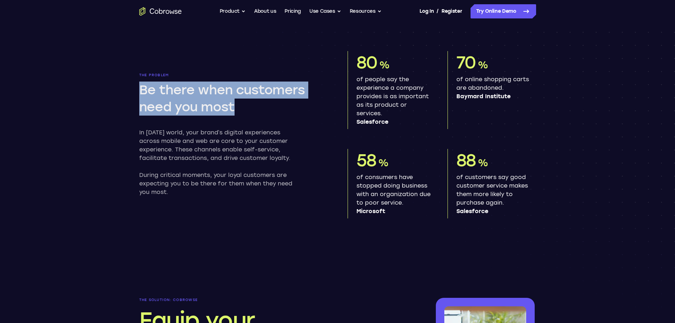  Describe the element at coordinates (161, 11) in the screenshot. I see `a: Go to the home page` at that location.